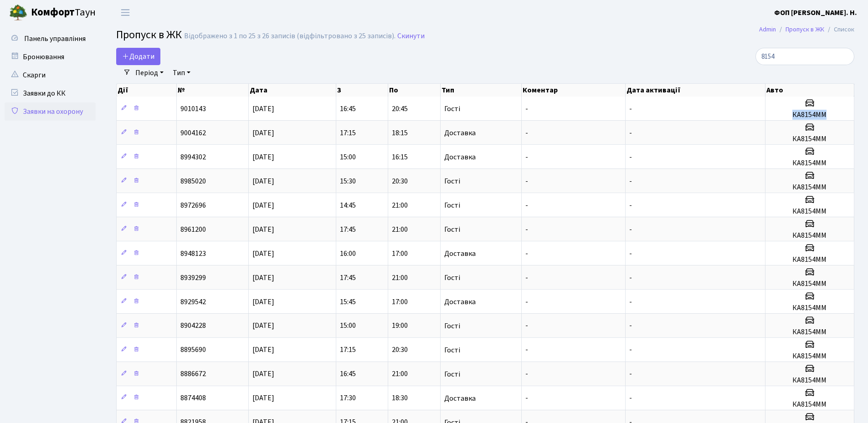 This screenshot has height=423, width=868. What do you see at coordinates (399, 326) in the screenshot?
I see `span: 19:00` at bounding box center [399, 326].